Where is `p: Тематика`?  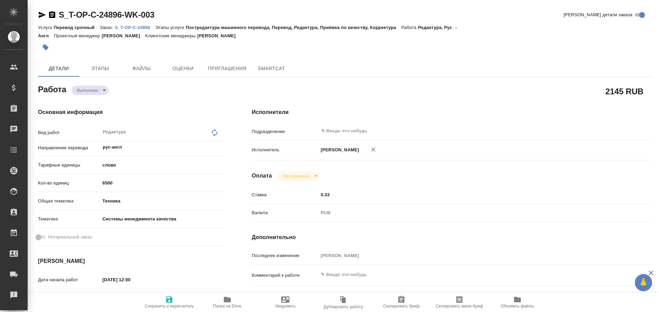 p: Тематика is located at coordinates (69, 219).